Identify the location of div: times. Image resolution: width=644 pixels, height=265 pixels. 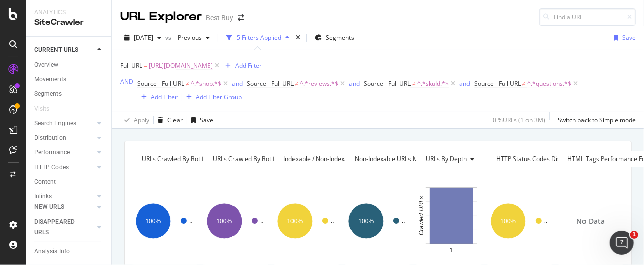
(297, 38).